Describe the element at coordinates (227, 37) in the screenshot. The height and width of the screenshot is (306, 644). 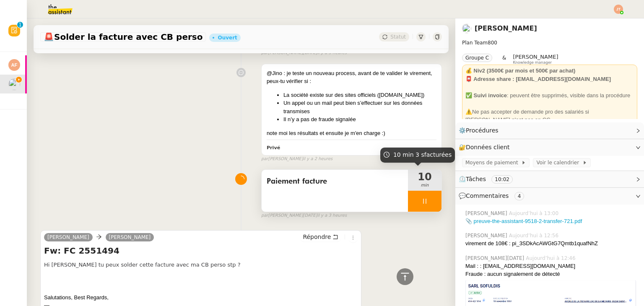
I see `div: Ouvert` at that location.